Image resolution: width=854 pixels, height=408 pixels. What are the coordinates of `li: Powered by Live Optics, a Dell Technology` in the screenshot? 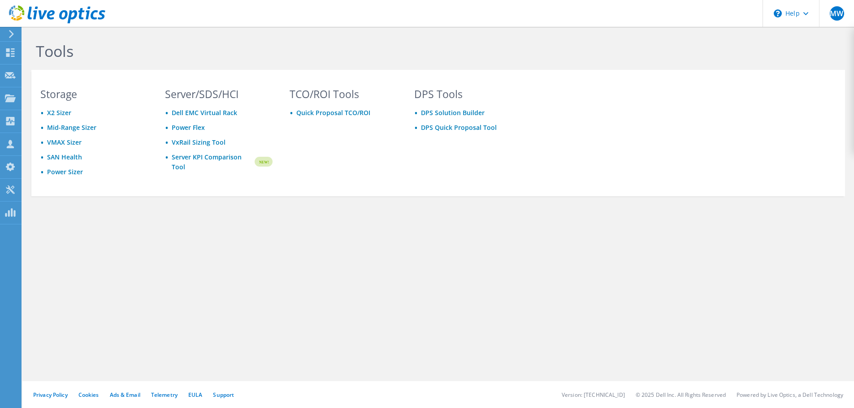 It's located at (790, 395).